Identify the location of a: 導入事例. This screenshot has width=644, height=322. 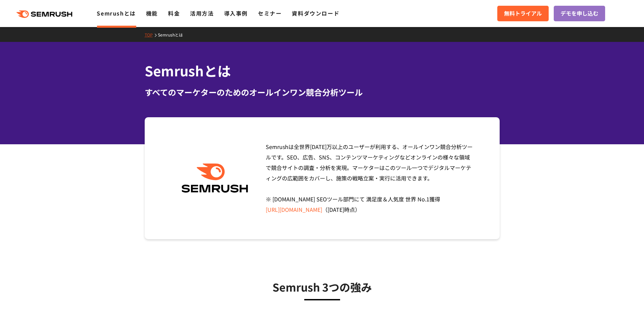
(236, 13).